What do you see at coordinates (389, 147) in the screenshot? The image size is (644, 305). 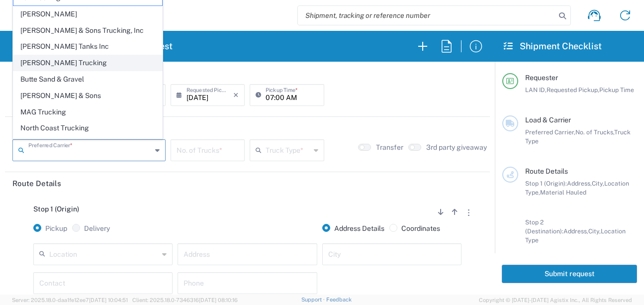 I see `label: Transfer` at bounding box center [389, 147].